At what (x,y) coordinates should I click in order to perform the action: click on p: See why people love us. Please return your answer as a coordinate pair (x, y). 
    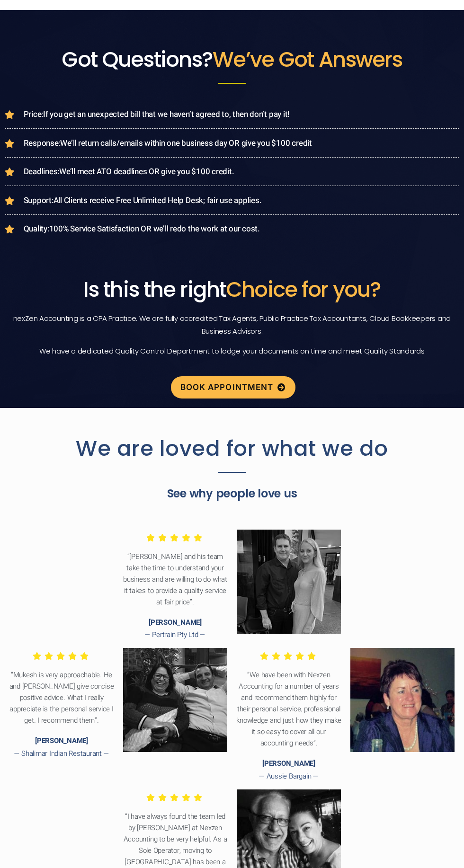
    Looking at the image, I should click on (232, 493).